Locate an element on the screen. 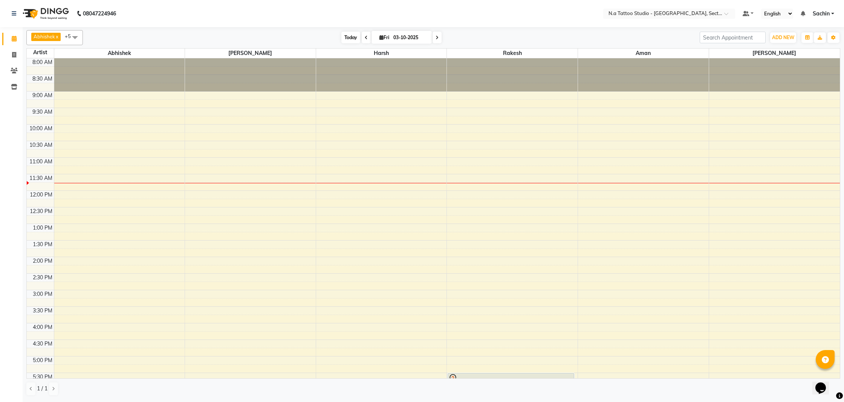  div: 11:30 AM is located at coordinates (41, 178).